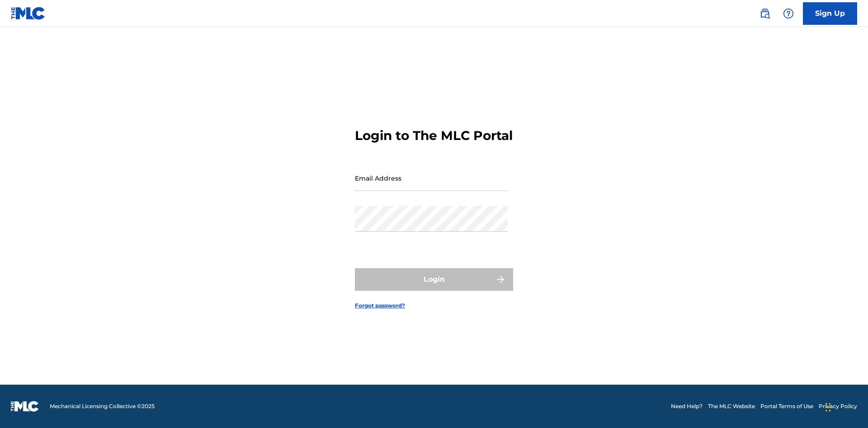  Describe the element at coordinates (788, 13) in the screenshot. I see `img: help` at that location.